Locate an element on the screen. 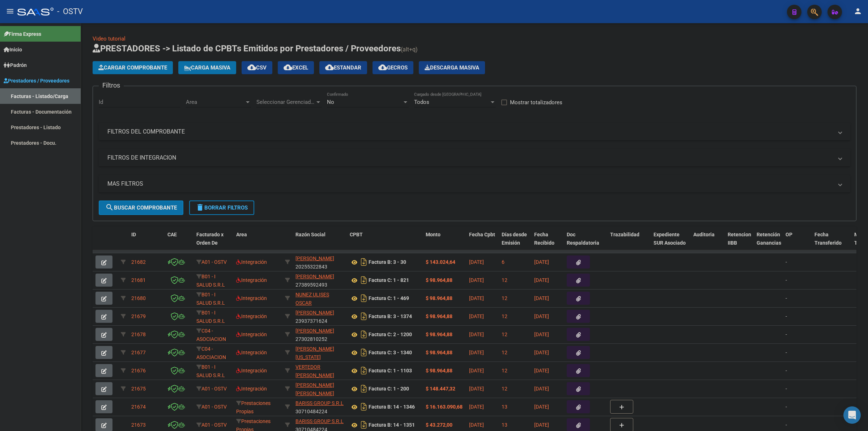  mat-panel-title: MAS FILTROS is located at coordinates (470, 184).